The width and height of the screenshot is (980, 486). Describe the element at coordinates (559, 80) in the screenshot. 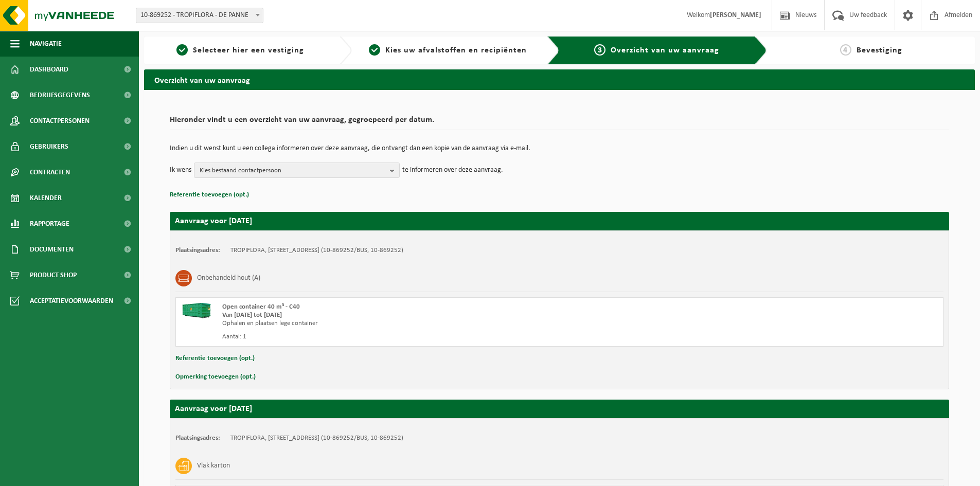

I see `h2: Overzicht van uw aanvraag` at that location.